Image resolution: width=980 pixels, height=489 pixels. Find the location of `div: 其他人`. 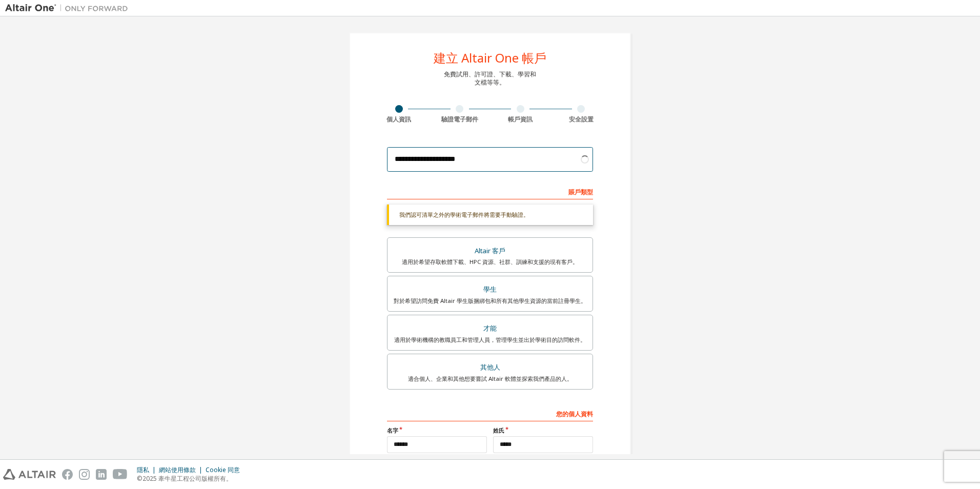

div: 其他人 is located at coordinates (490, 368).